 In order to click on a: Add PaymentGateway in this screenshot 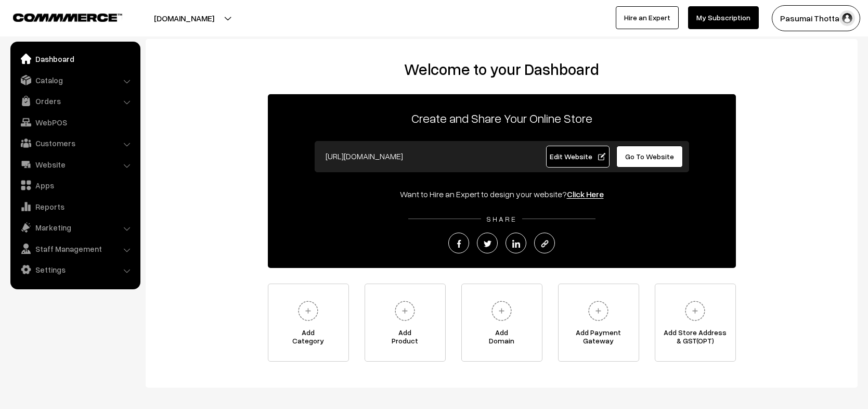, I will do `click(599, 322)`.